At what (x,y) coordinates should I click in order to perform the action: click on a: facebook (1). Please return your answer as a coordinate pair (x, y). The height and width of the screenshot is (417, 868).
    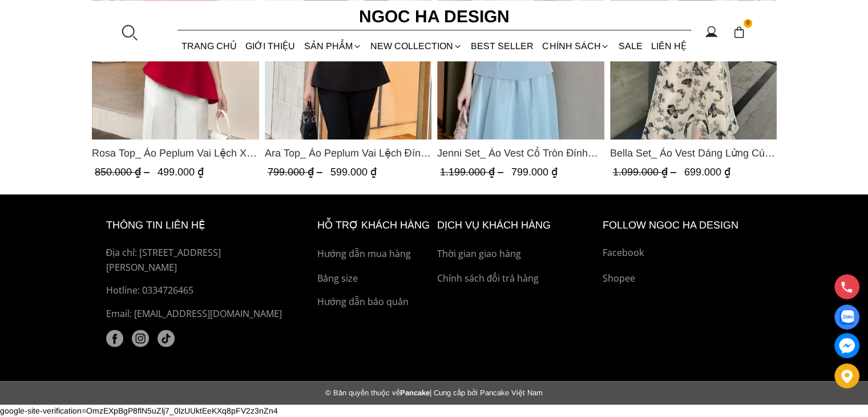
    Looking at the image, I should click on (114, 338).